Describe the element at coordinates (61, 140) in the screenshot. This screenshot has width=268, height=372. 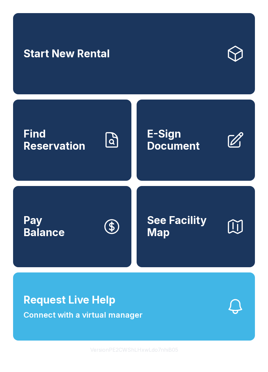
I see `span: Find Reservation` at that location.